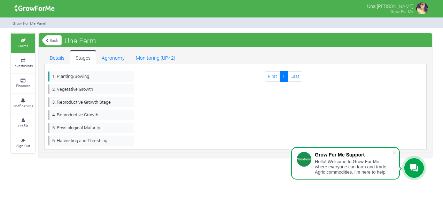 Image resolution: width=443 pixels, height=197 pixels. Describe the element at coordinates (402, 11) in the screenshot. I see `small: Grow For Me` at that location.